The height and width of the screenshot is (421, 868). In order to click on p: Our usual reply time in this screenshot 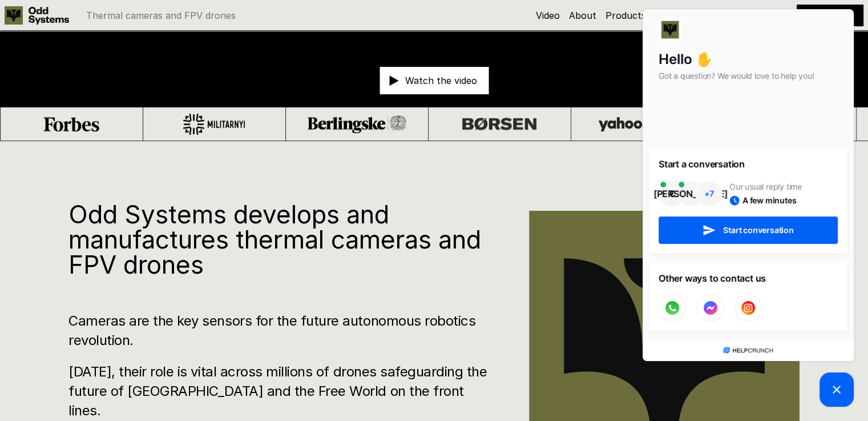, I will do `click(126, 181)`.